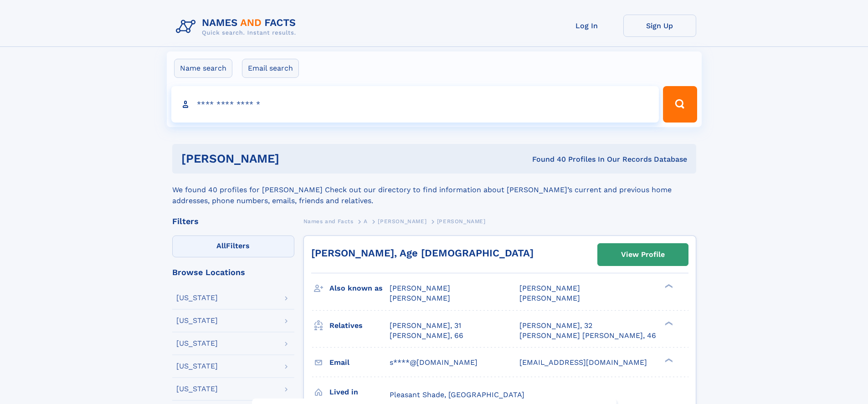 The image size is (868, 404). I want to click on span: All, so click(222, 245).